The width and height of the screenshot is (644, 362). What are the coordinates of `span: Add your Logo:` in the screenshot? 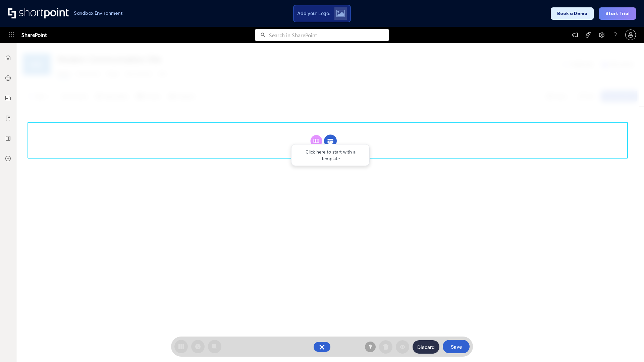 It's located at (314, 13).